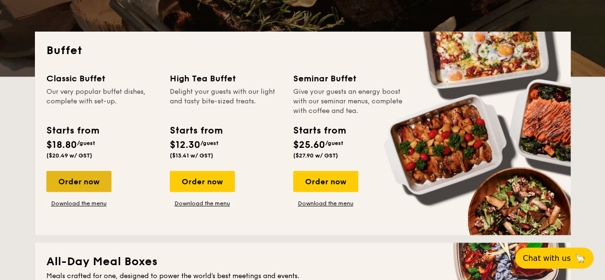 The height and width of the screenshot is (280, 605). I want to click on button: Chat with us🦙, so click(554, 258).